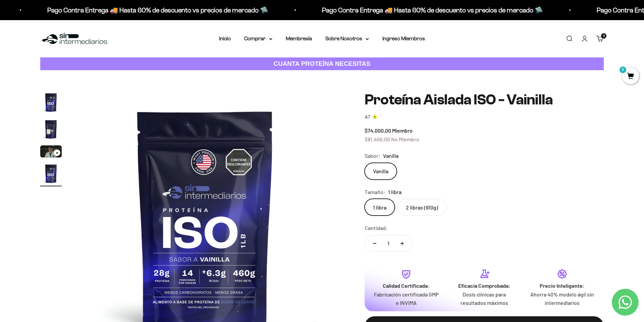 This screenshot has height=322, width=644. Describe the element at coordinates (402, 130) in the screenshot. I see `span: Miembro` at that location.